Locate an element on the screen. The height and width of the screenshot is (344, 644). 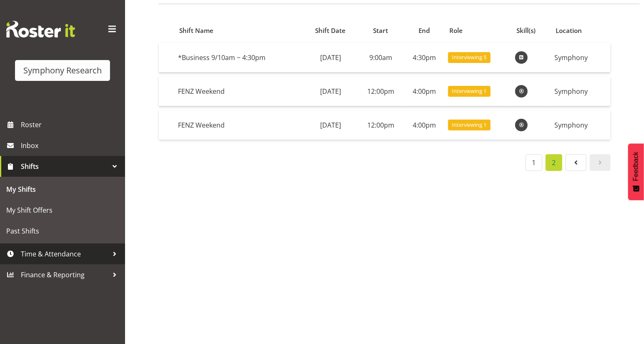
span: Start is located at coordinates (381, 30).